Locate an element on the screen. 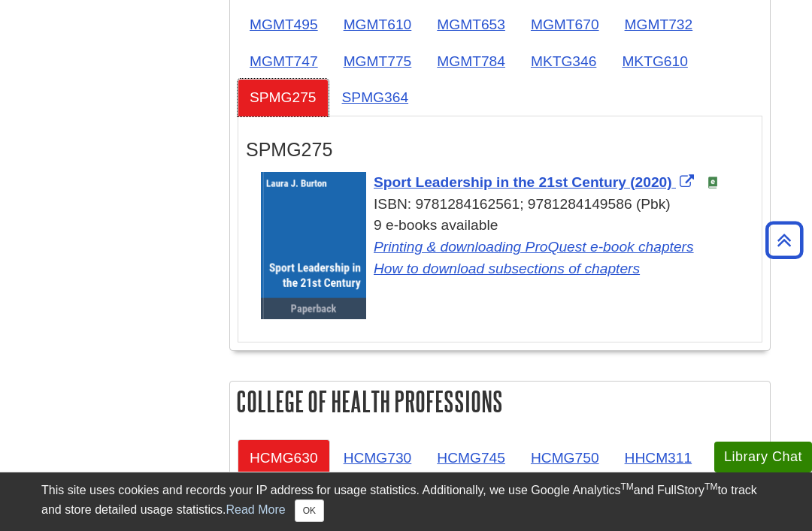  a: MGMT670 is located at coordinates (564, 24).